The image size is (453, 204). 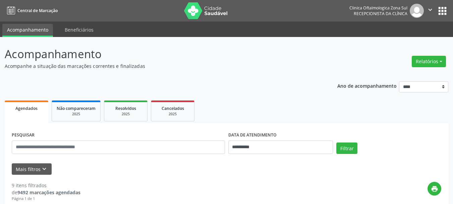 What do you see at coordinates (429, 61) in the screenshot?
I see `button: Relatórios` at bounding box center [429, 61].